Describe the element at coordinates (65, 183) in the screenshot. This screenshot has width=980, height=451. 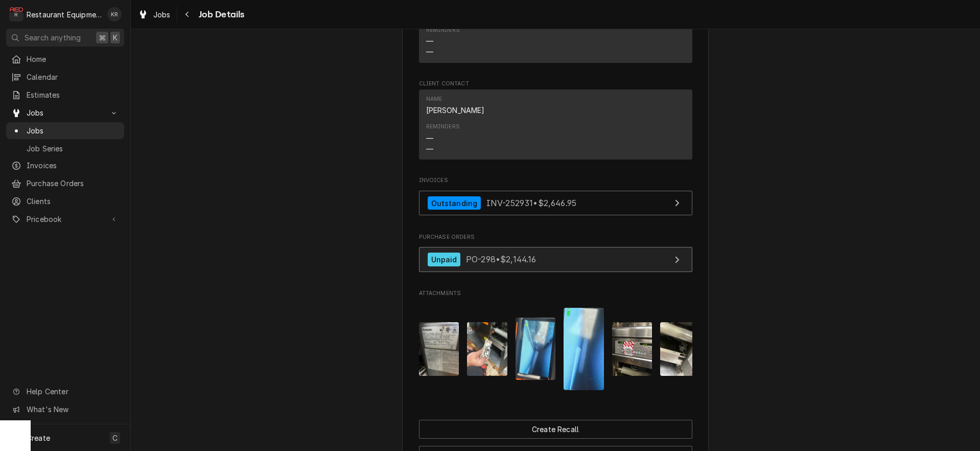
I see `a: Purchase Orders` at that location.